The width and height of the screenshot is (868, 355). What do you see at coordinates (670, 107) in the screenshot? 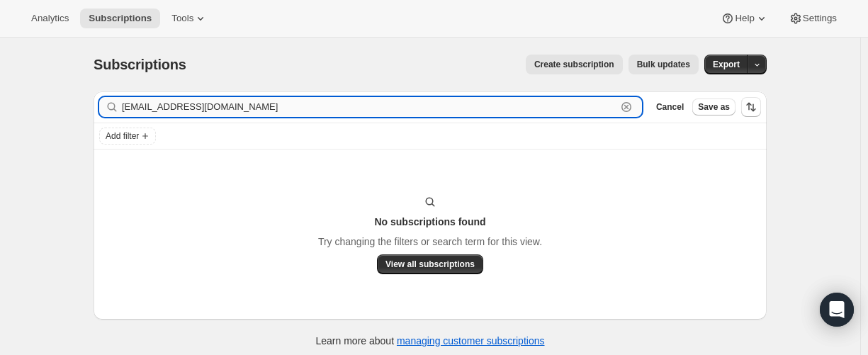
I see `button: Cancel` at bounding box center [670, 107].